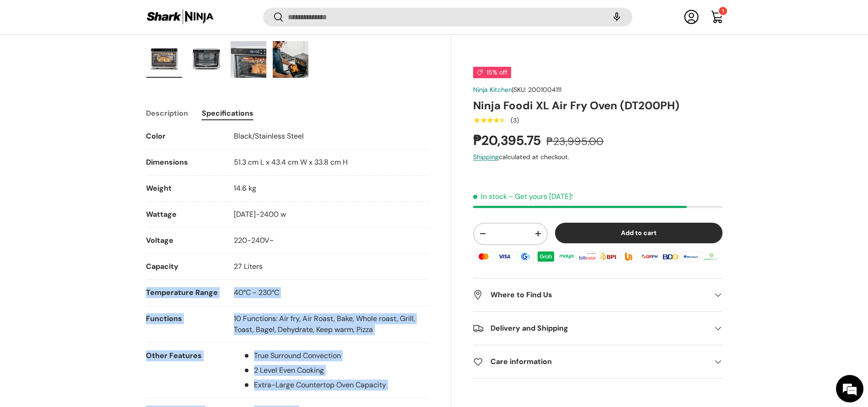 Image resolution: width=868 pixels, height=407 pixels. What do you see at coordinates (546, 256) in the screenshot?
I see `img: grabpay` at bounding box center [546, 256].